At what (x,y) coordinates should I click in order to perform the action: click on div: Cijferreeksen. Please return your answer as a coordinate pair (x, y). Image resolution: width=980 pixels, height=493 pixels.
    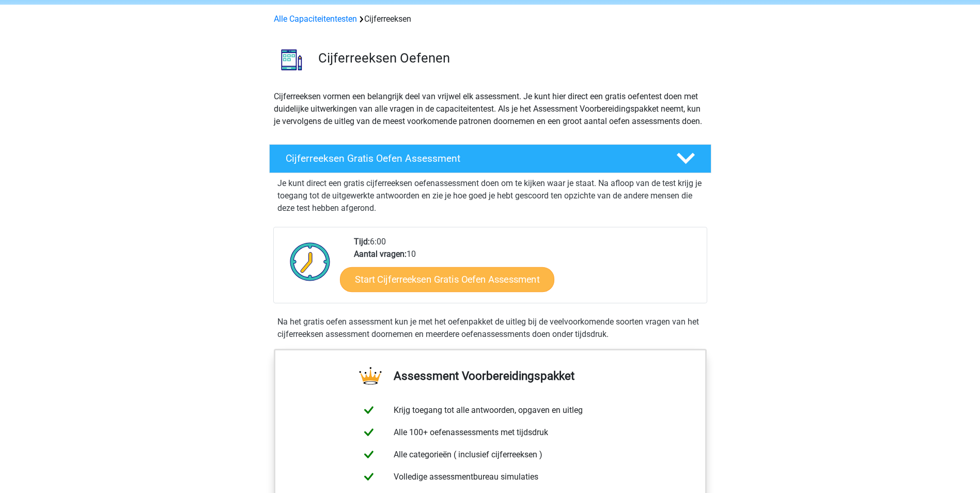
    Looking at the image, I should click on (490, 19).